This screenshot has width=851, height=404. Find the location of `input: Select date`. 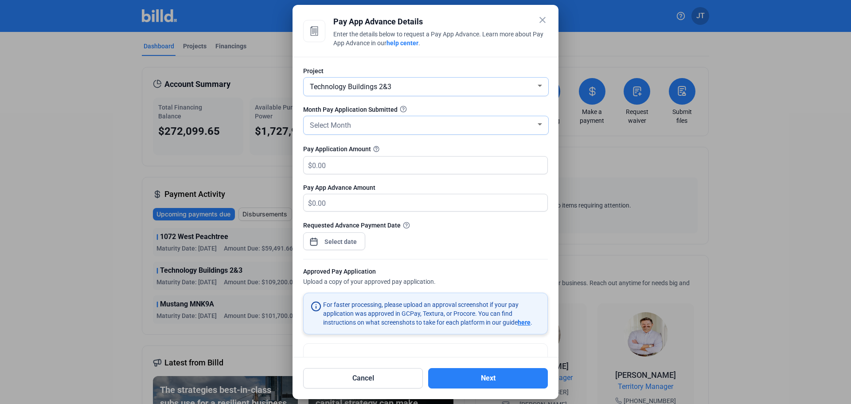

input: Select date is located at coordinates (341, 242).